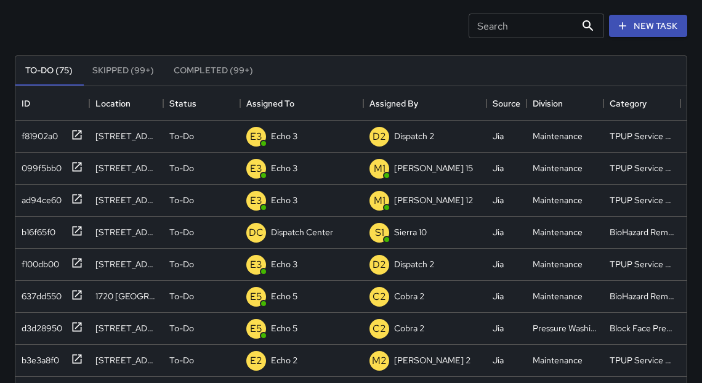 This screenshot has height=383, width=702. What do you see at coordinates (126, 232) in the screenshot?
I see `div: 1733 Broadway` at bounding box center [126, 232].